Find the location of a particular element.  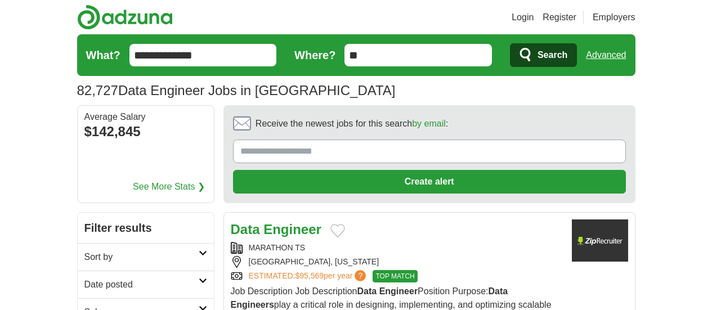

span: TOP MATCH is located at coordinates (395, 276).